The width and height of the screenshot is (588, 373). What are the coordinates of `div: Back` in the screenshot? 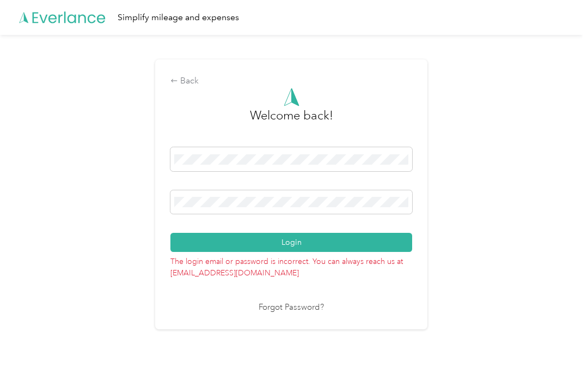 It's located at (291, 81).